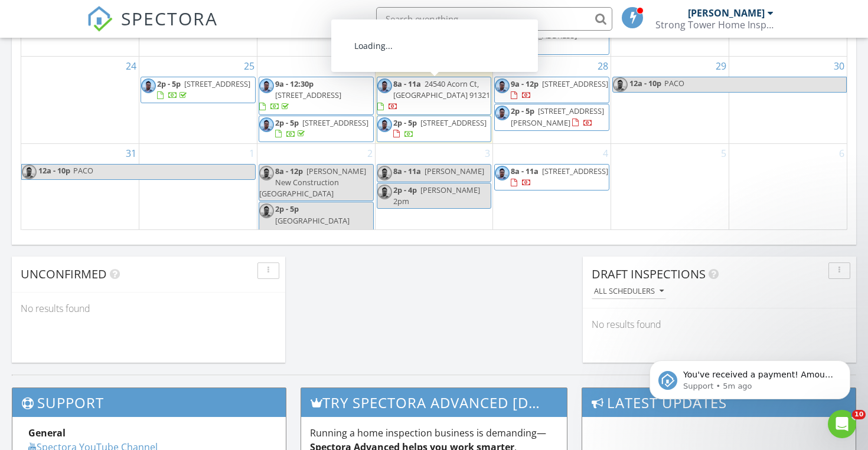 The width and height of the screenshot is (868, 450). I want to click on a: Go to August 26, 2025, so click(367, 66).